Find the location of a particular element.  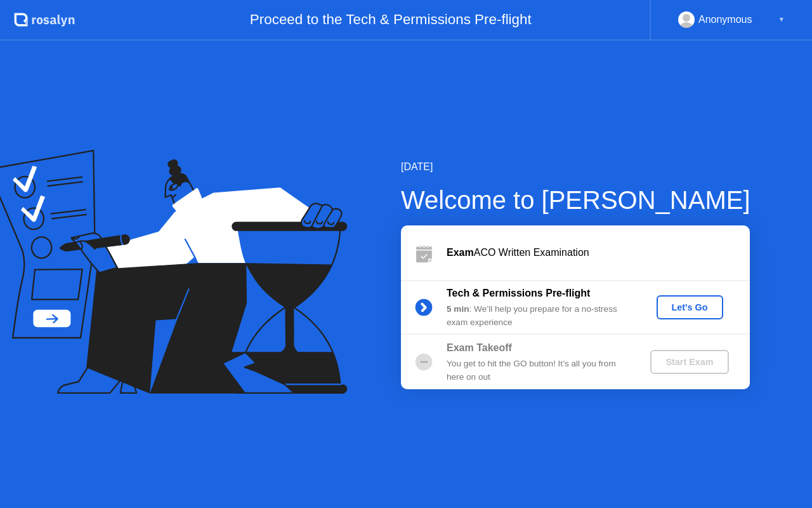

button: Let's Go is located at coordinates (690, 307).